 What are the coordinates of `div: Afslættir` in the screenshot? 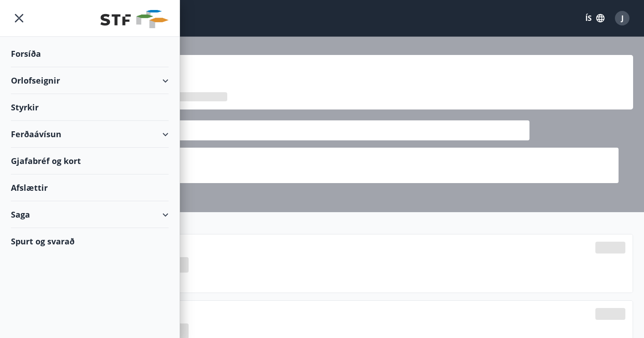 It's located at (90, 187).